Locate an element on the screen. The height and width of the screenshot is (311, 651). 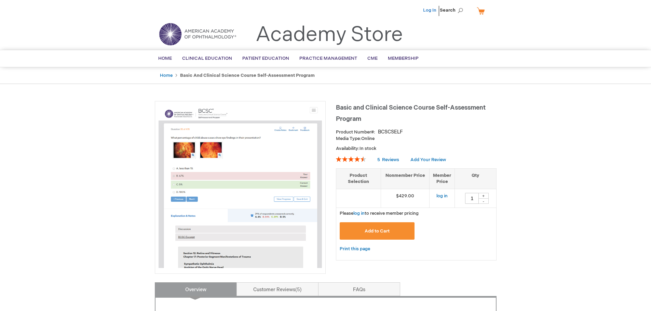
div: BCSCSELF is located at coordinates (390, 132).